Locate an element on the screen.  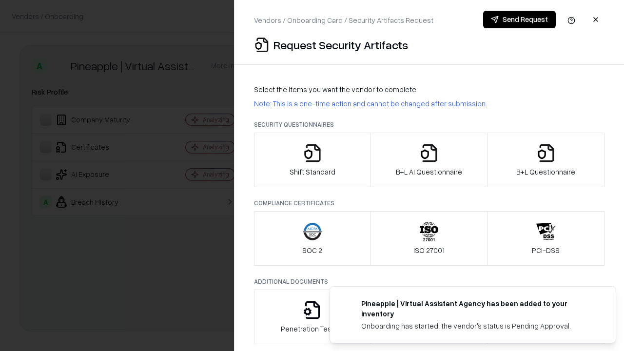
p: Request Security Artifacts is located at coordinates (341, 45).